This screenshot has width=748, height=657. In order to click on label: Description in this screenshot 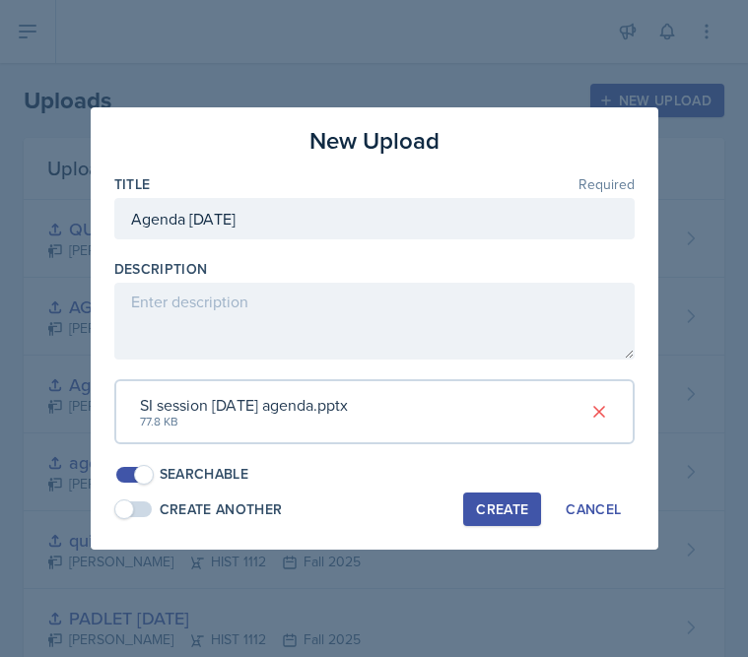, I will do `click(161, 269)`.